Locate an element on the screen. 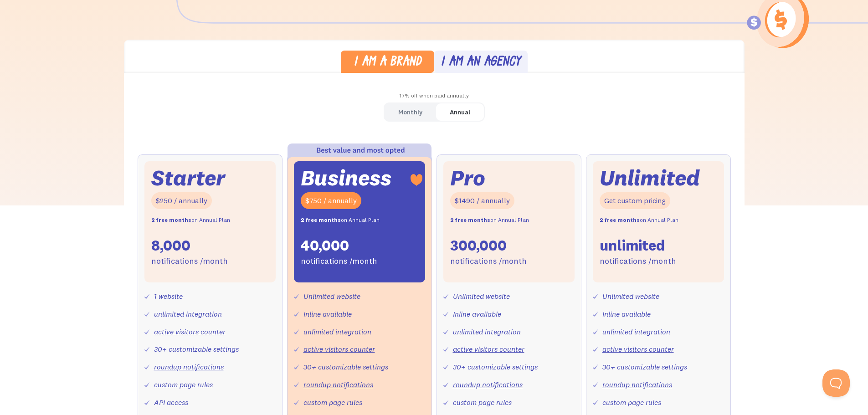 The width and height of the screenshot is (868, 415). div: unlimited is located at coordinates (632, 246).